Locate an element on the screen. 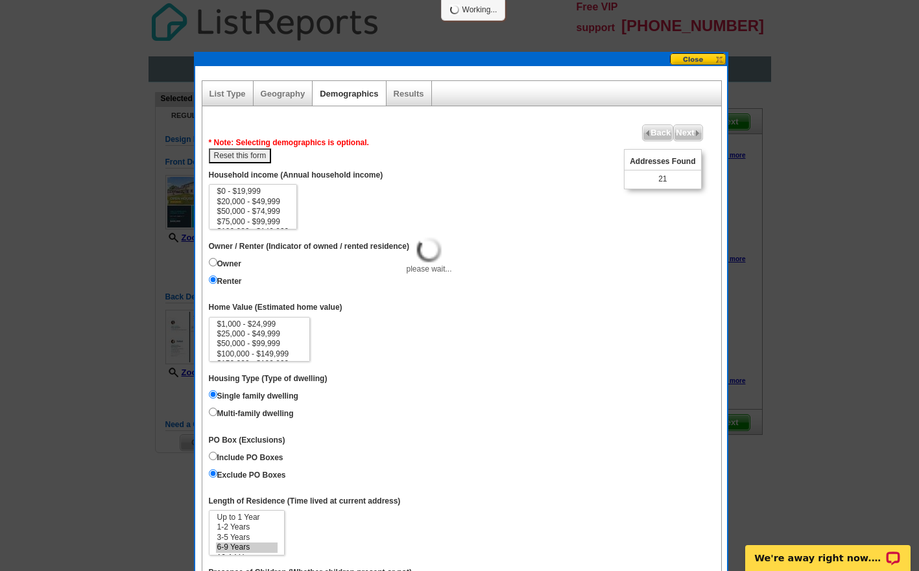  option: $20,000 - $49,999 is located at coordinates (253, 202).